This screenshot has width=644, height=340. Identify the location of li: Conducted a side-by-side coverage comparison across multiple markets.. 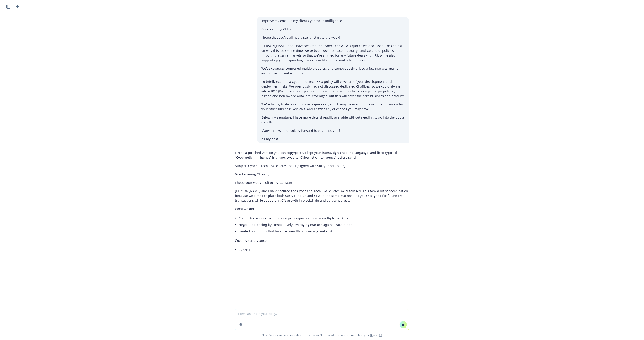
(324, 218).